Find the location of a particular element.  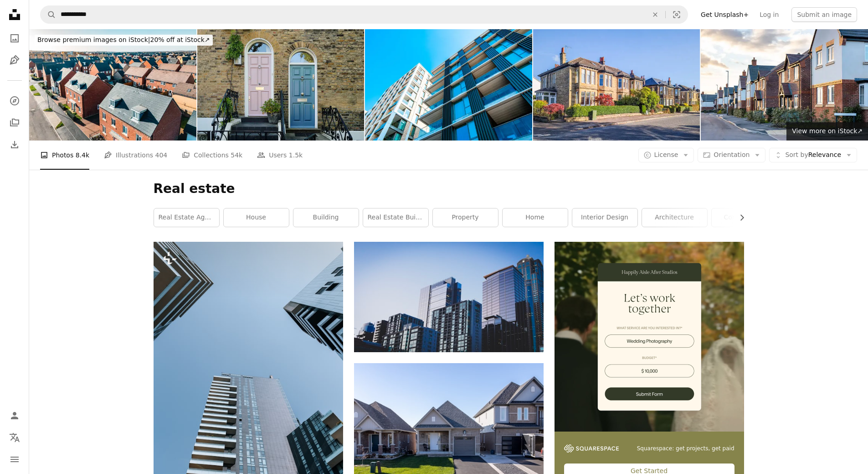

img: Semi detached homes in Jordanhill, Glasgow is located at coordinates (617, 85).